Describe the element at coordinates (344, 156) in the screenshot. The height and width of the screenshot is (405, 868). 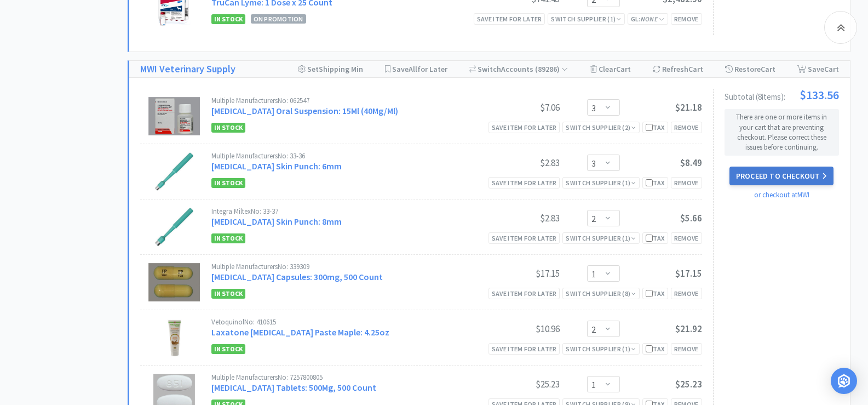
I see `div: Multiple Manufacturers No: 33-36` at that location.